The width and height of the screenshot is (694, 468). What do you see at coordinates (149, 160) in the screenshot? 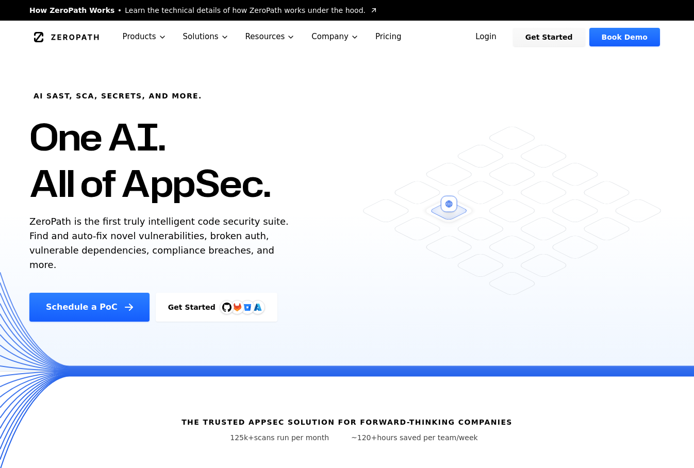
I see `h1: One AI. All of AppSec.` at bounding box center [149, 160].